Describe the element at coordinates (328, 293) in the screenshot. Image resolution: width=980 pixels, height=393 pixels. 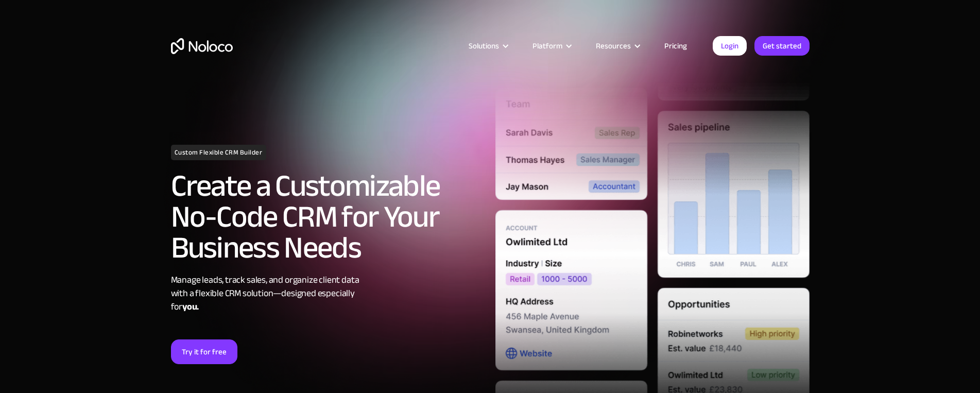
I see `div: Manage leads, track sales, and organize client data with a flexible CRM solution—designed especia...` at that location.